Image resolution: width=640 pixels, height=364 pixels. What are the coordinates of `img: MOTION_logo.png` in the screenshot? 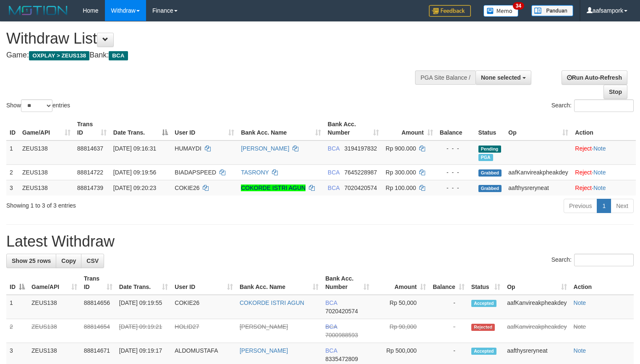 It's located at (38, 10).